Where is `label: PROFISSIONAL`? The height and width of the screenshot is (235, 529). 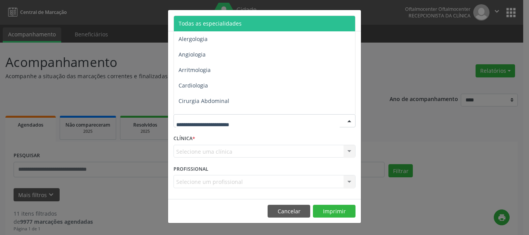
label: PROFISSIONAL is located at coordinates (191, 169).